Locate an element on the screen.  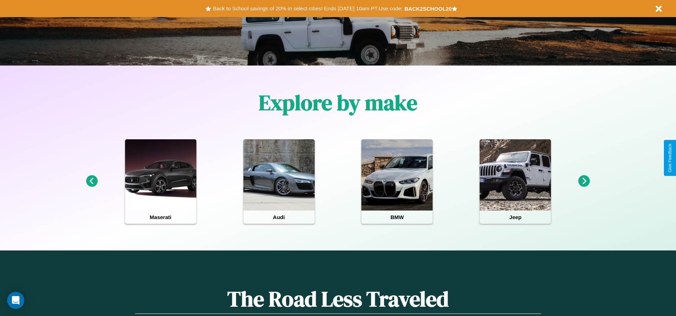
h4: Maserati is located at coordinates (161, 217).